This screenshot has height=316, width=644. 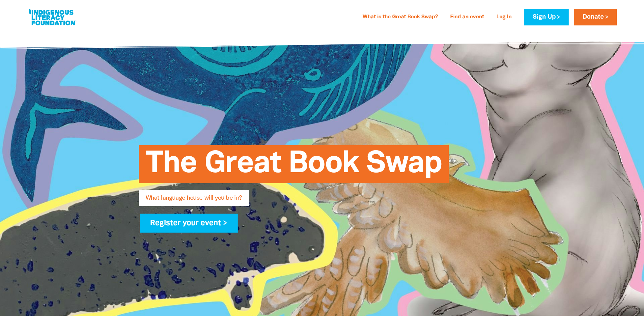 I want to click on a: Sign Up, so click(x=546, y=17).